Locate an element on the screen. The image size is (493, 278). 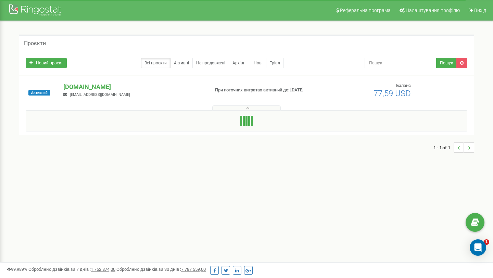
input: Пошук is located at coordinates (401, 63).